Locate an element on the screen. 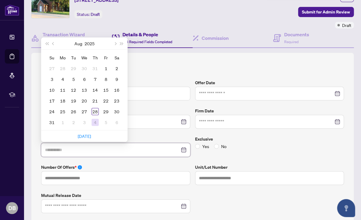 This screenshot has height=220, width=361. button: Last year (Control + left) is located at coordinates (47, 44).